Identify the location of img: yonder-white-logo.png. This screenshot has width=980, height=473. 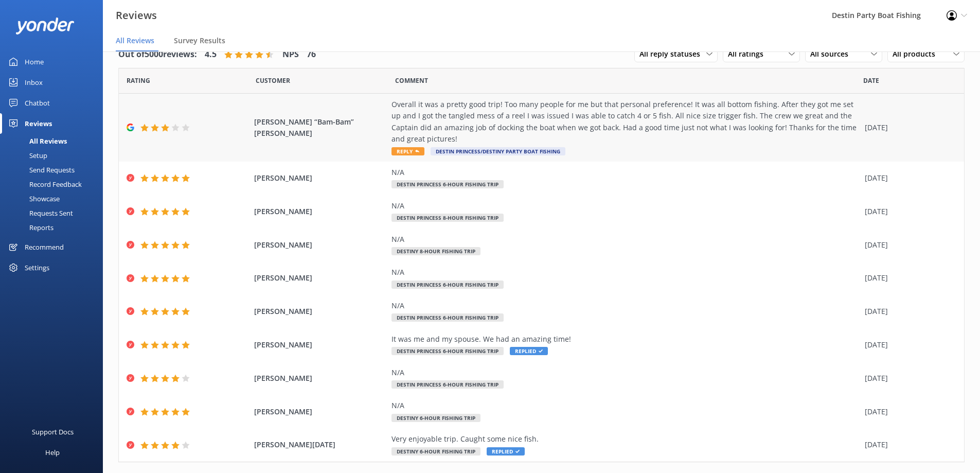
(45, 26).